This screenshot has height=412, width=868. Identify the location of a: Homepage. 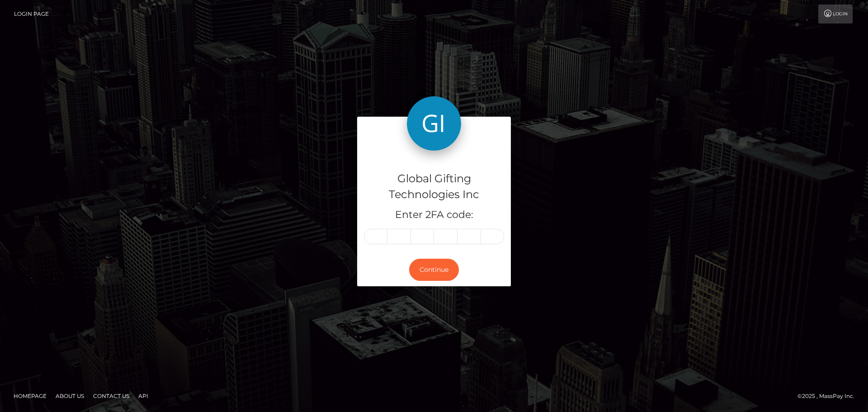
(30, 395).